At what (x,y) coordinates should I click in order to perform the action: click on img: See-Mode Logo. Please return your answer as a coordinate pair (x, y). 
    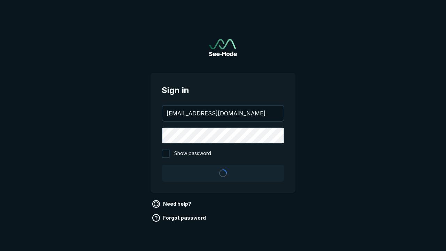
    Looking at the image, I should click on (223, 47).